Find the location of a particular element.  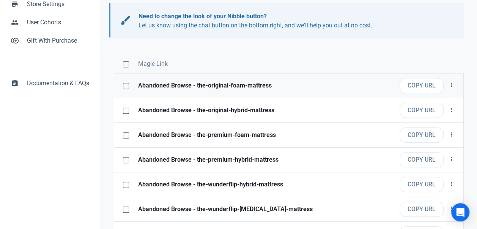

span: brush is located at coordinates (126, 20).